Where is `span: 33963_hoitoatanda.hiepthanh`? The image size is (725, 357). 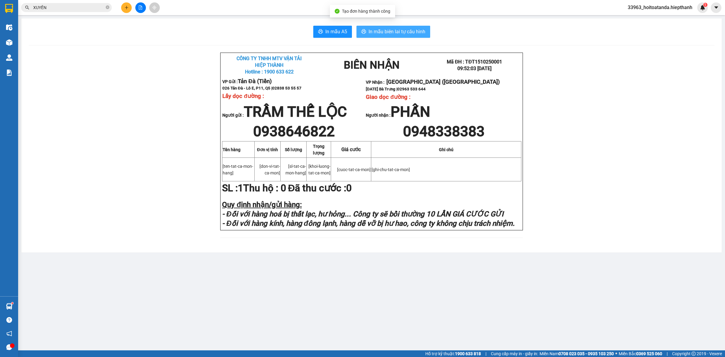
span: 33963_hoitoatanda.hiepthanh is located at coordinates (660, 7).